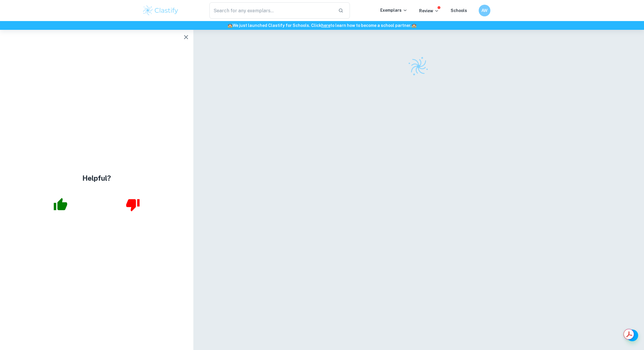 The width and height of the screenshot is (644, 350). What do you see at coordinates (459, 10) in the screenshot?
I see `a: Schools` at bounding box center [459, 10].